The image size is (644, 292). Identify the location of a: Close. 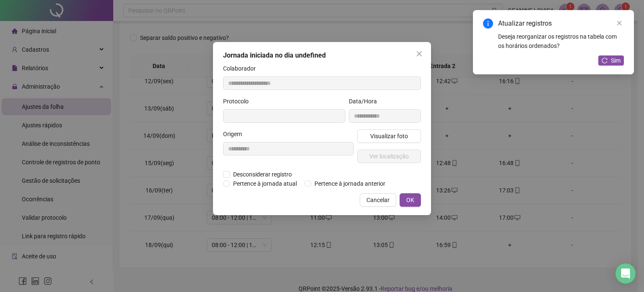
(619, 23).